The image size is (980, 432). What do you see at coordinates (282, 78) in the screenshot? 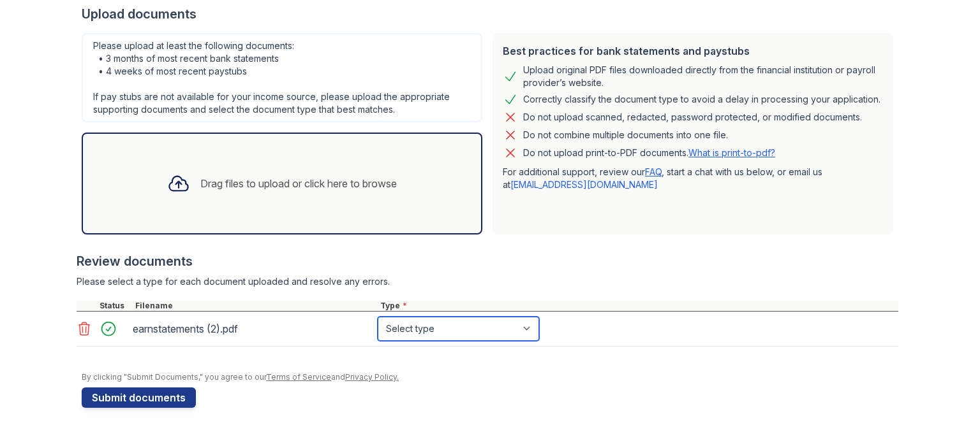
I see `div: Please upload at least the following documents: • 3 months of most recent bank statements • 4 wee...` at bounding box center [282, 78].